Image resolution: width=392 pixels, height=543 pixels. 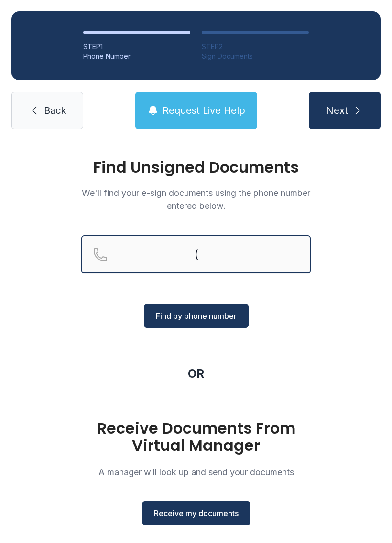 I want to click on p: We'll find your e-sign documents using the phone number entered below., so click(x=196, y=199).